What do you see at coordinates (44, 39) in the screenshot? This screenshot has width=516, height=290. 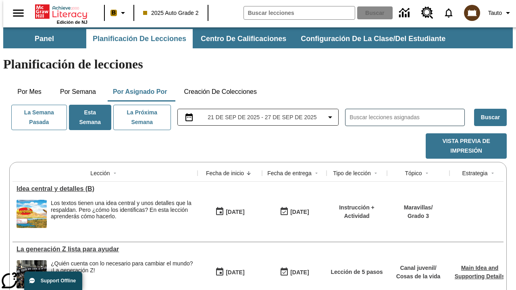 I see `span: Panel` at bounding box center [44, 39].